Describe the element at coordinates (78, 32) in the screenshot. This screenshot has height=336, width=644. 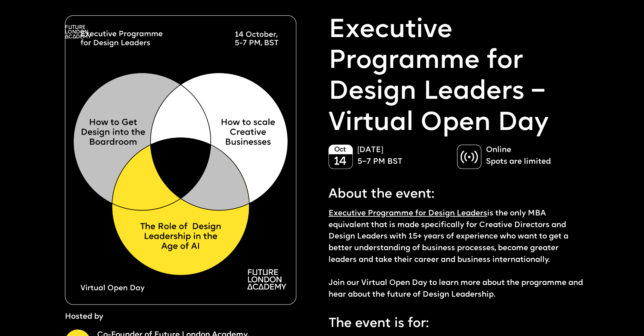
I see `img: A logo saying in 3 lines: Future London Academy` at that location.